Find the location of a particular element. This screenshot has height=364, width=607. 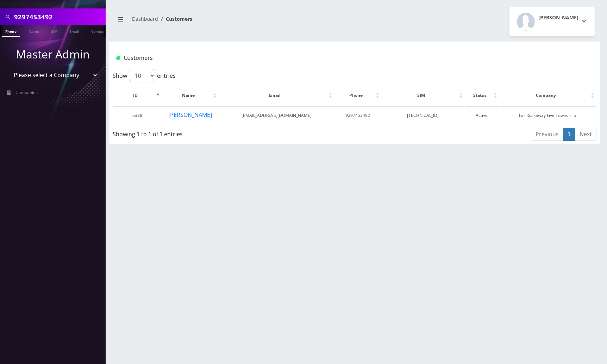

span: Companies is located at coordinates (27, 92).